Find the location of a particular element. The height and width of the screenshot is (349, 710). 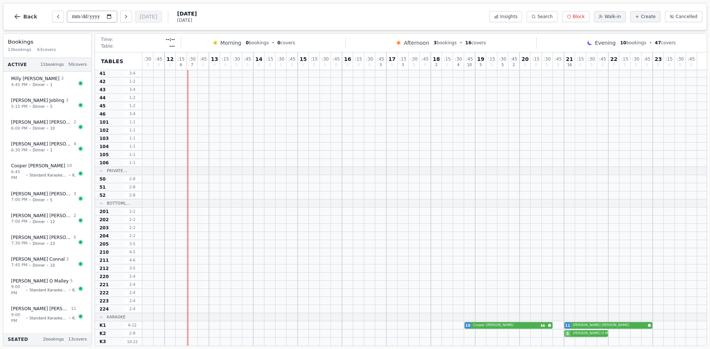

span: 4 is located at coordinates (75, 144).